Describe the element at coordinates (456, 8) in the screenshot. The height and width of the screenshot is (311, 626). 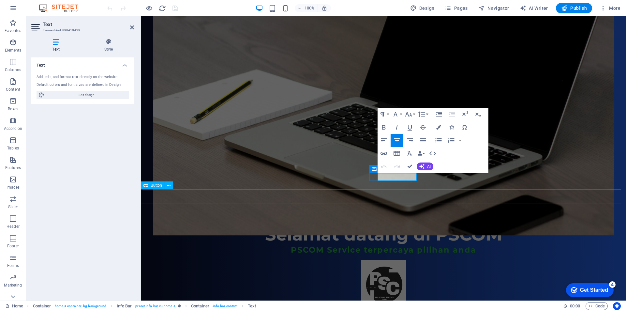
I see `span: Pages` at that location.